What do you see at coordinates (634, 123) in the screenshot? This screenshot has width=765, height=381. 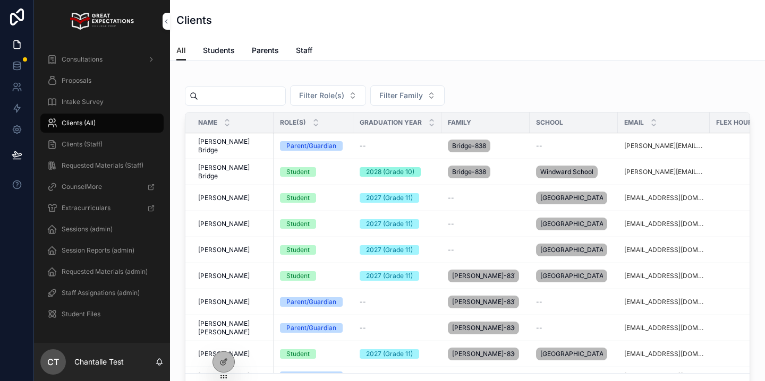 I see `span: Email` at bounding box center [634, 123].